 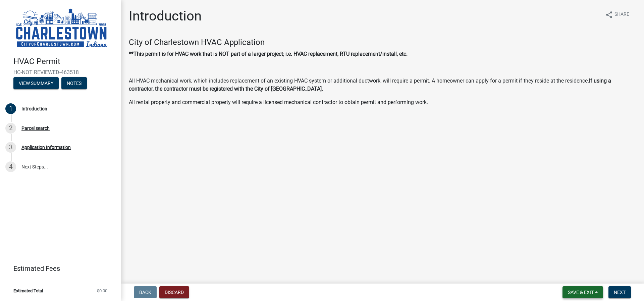 I want to click on div: 1, so click(x=10, y=109).